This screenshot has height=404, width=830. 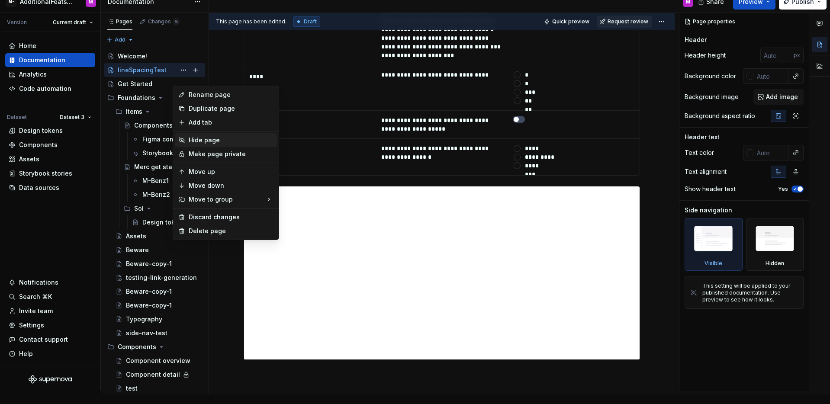 What do you see at coordinates (231, 154) in the screenshot?
I see `div: Make page private` at bounding box center [231, 154].